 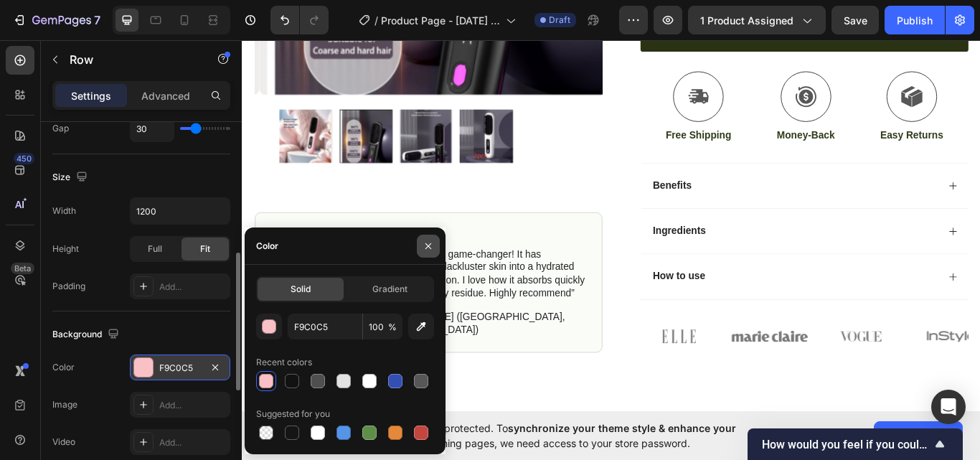 What do you see at coordinates (71, 177) in the screenshot?
I see `div: Size` at bounding box center [71, 177].